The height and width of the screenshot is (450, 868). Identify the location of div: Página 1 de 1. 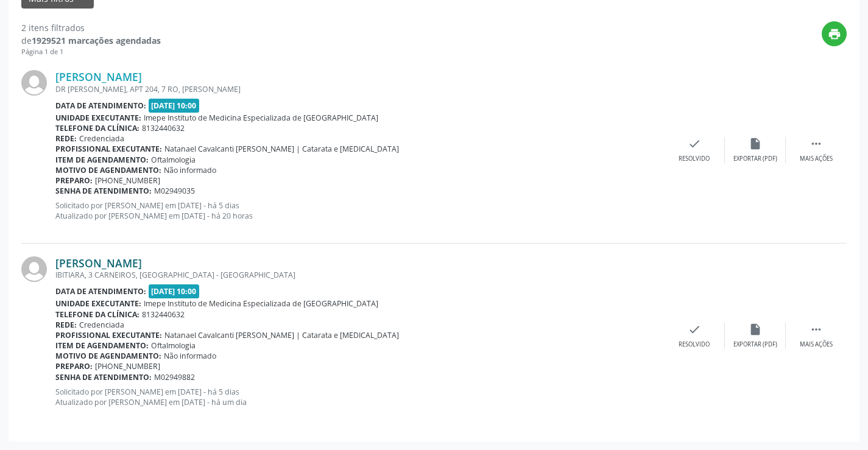
(91, 52).